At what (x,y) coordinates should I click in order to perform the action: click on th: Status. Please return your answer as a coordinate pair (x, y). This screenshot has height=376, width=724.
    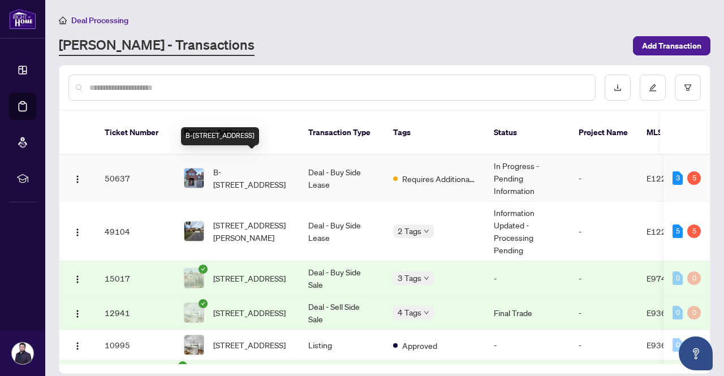
    Looking at the image, I should click on (527, 133).